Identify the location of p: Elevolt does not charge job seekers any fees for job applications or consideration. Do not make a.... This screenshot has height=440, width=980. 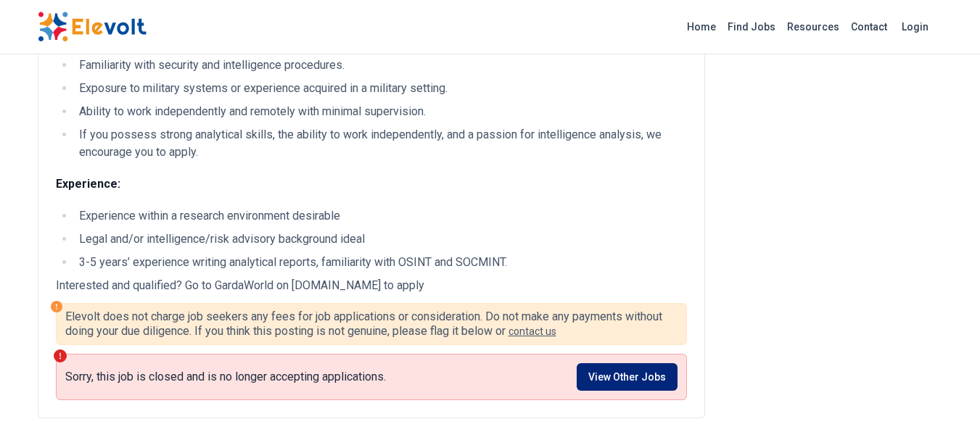
(372, 324).